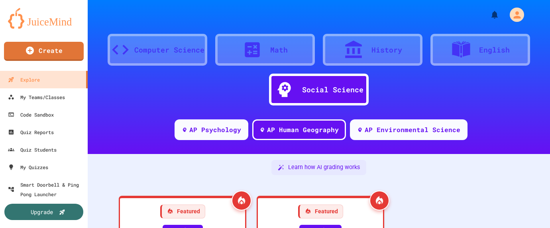 Image resolution: width=550 pixels, height=228 pixels. Describe the element at coordinates (44, 51) in the screenshot. I see `a: Create` at that location.